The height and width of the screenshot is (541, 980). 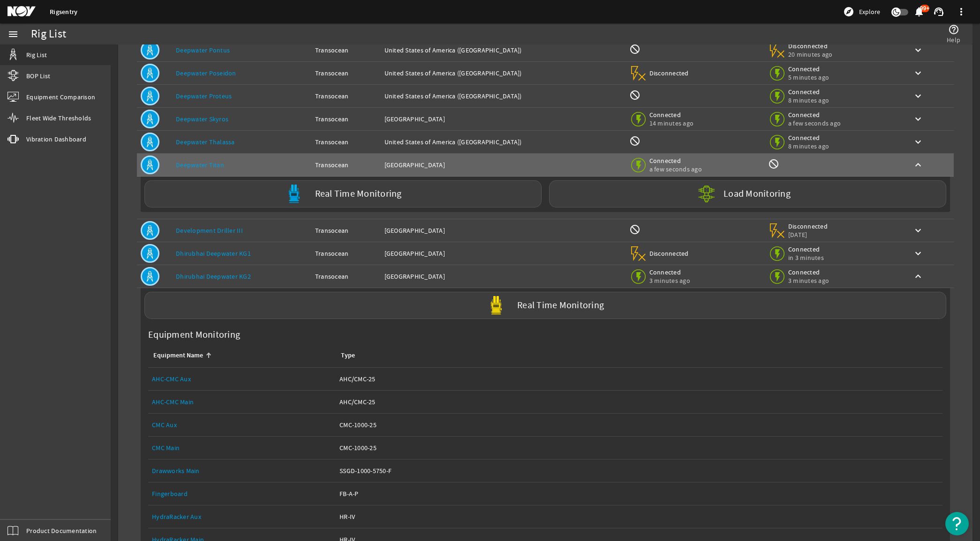 I want to click on span: 20 minutes ago, so click(x=811, y=55).